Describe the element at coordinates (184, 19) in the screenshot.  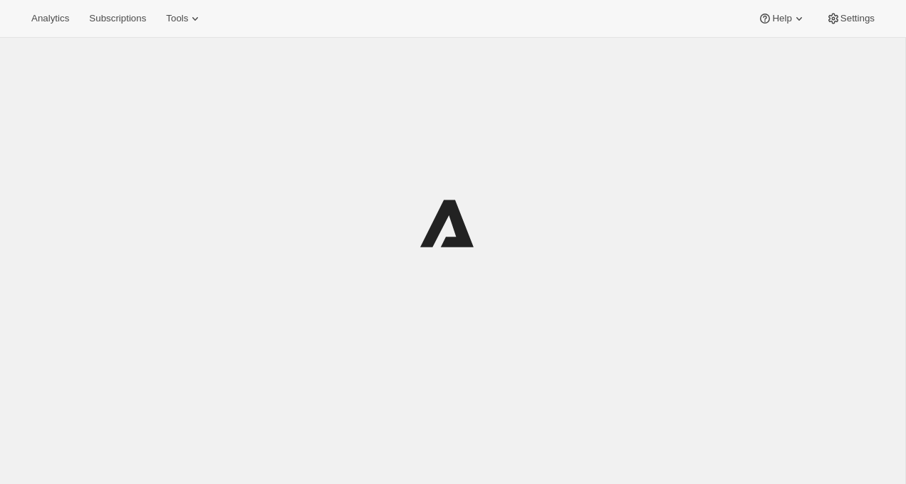
I see `button: Tools` at that location.